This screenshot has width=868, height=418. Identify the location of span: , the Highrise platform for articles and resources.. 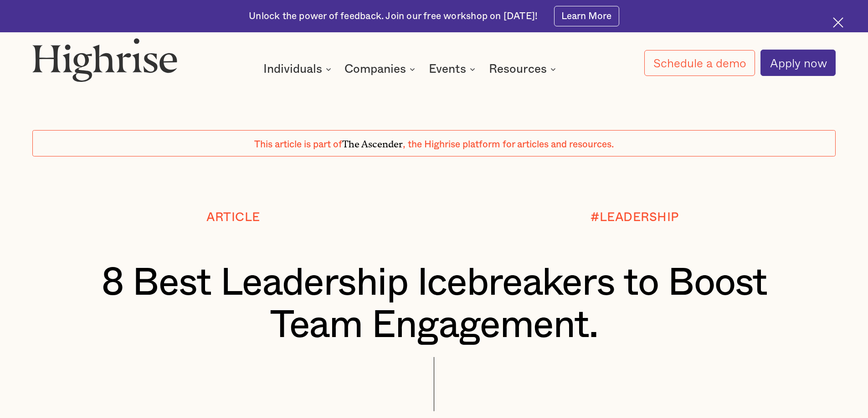
(508, 145).